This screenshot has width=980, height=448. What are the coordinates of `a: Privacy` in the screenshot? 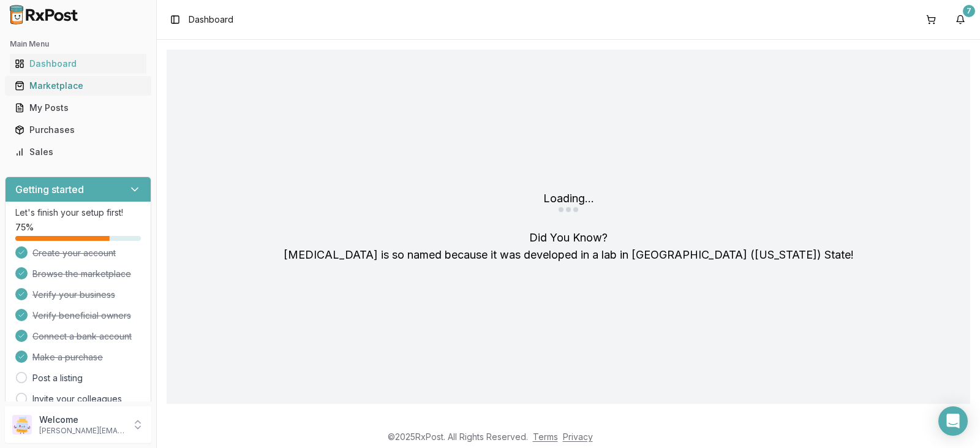 It's located at (577, 436).